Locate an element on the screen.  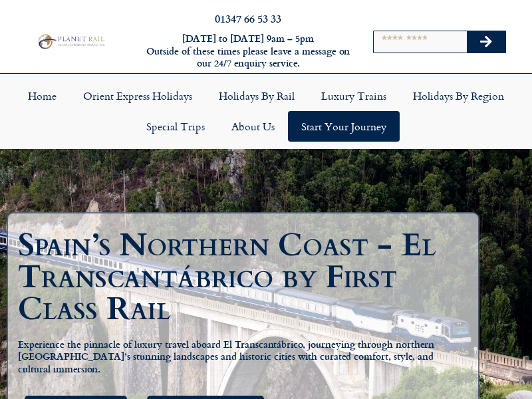
a: About Us is located at coordinates (253, 126).